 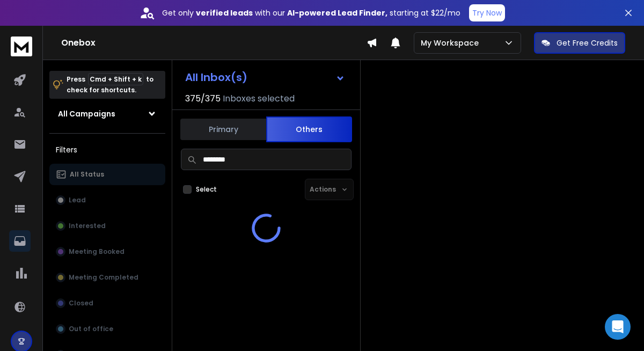 I want to click on h3: Filters, so click(x=108, y=150).